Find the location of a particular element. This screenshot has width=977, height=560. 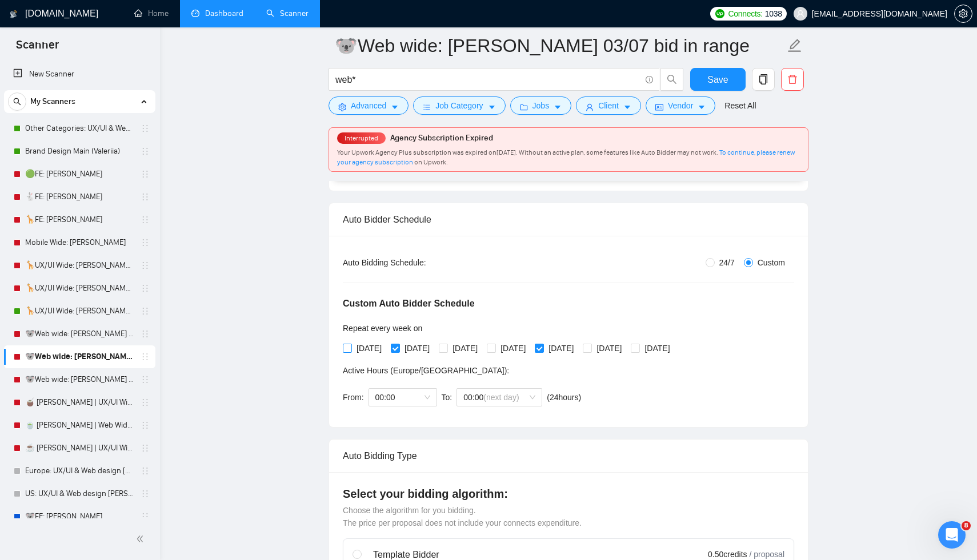

a: setting is located at coordinates (963, 14).